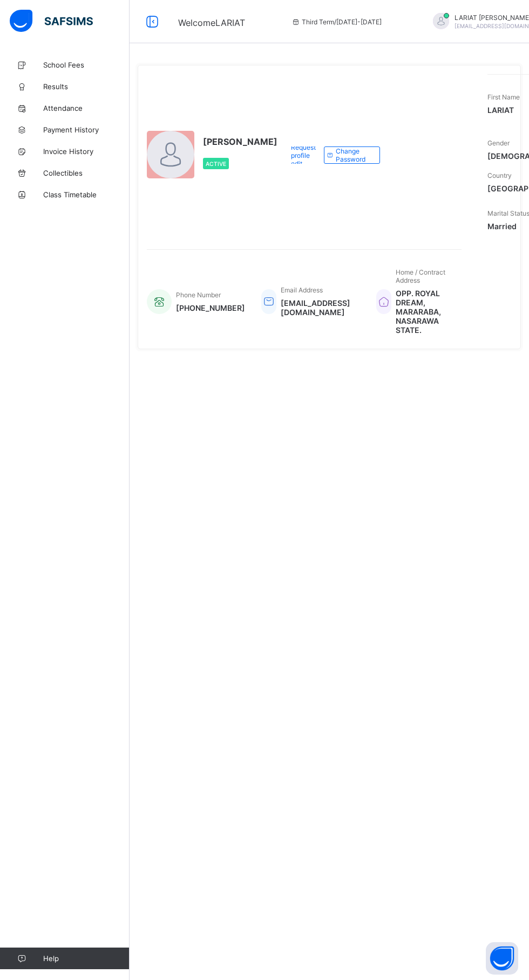 The height and width of the screenshot is (980, 529). Describe the element at coordinates (421, 276) in the screenshot. I see `span: Home / Contract Address` at that location.